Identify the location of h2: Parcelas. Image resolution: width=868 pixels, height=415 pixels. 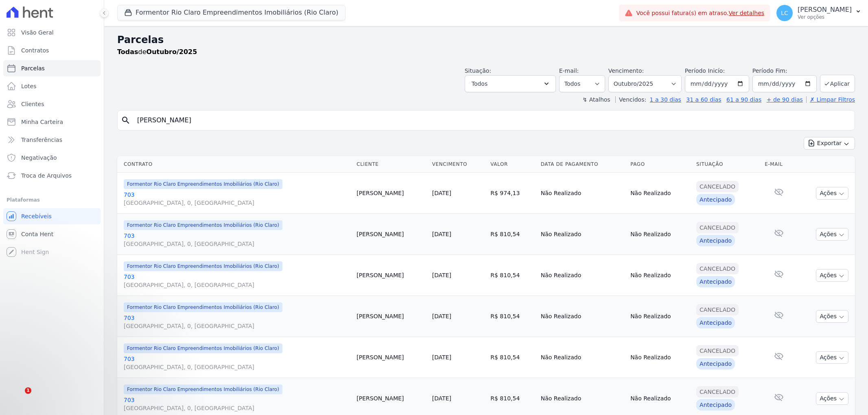
(485, 40).